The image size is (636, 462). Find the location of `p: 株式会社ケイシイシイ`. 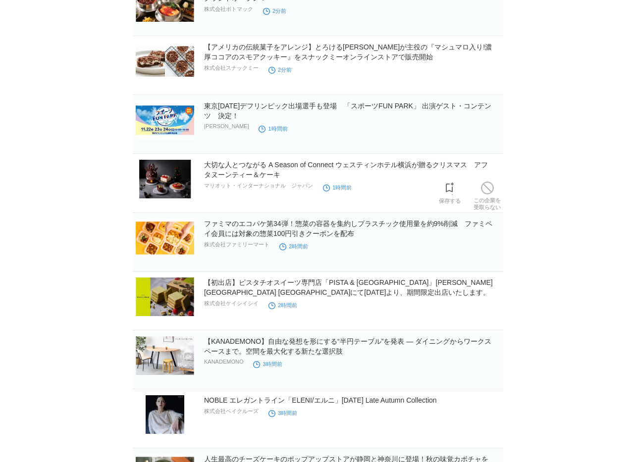

p: 株式会社ケイシイシイ is located at coordinates (231, 303).